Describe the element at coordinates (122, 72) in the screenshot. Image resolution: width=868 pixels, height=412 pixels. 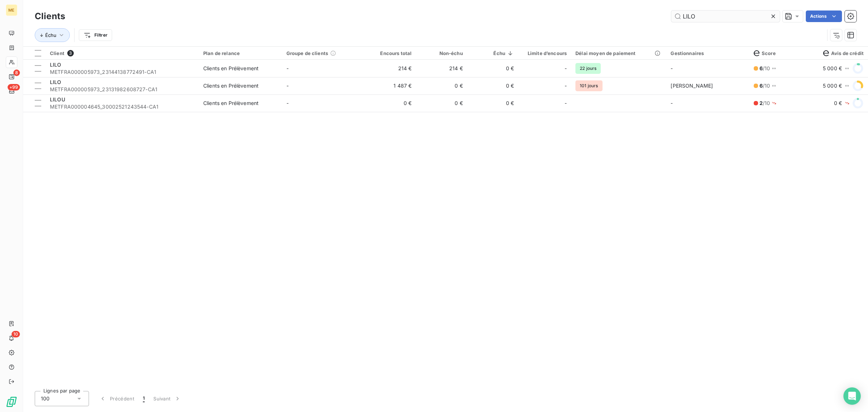
I see `span: METFRA000005973_23144138772491-CA1` at that location.